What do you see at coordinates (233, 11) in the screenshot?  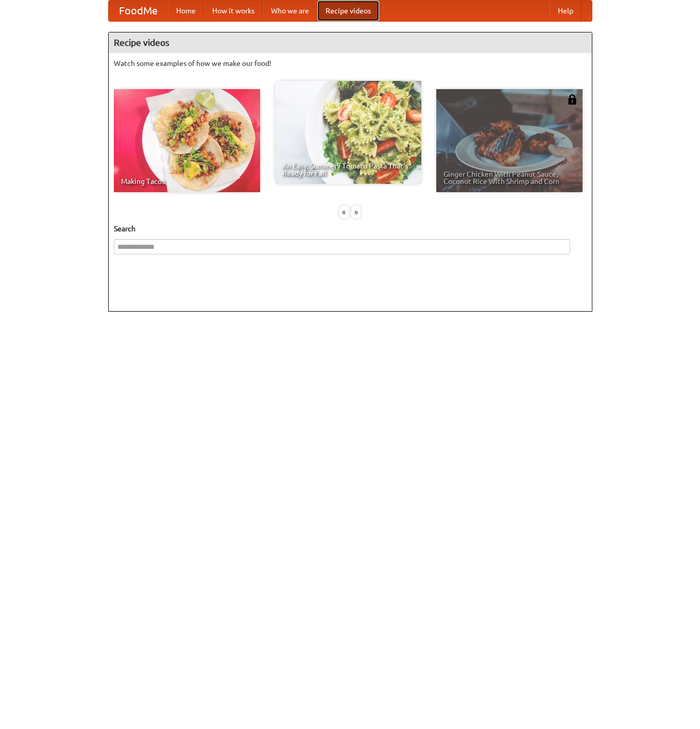 I see `a: How it works` at bounding box center [233, 11].